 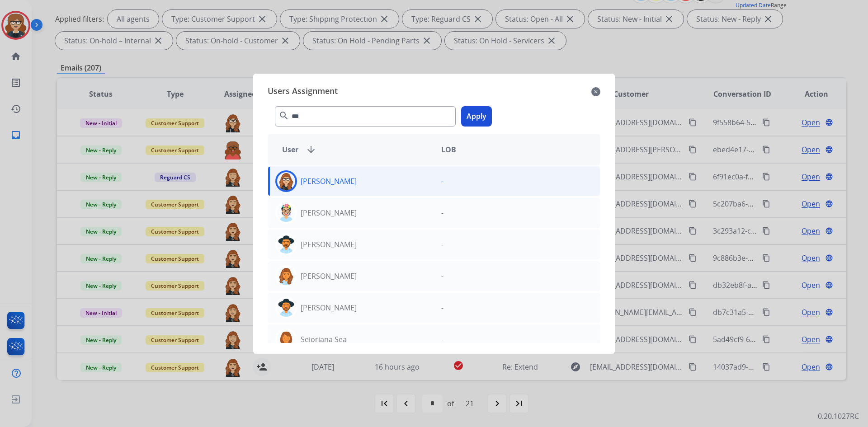 What do you see at coordinates (284, 115) in the screenshot?
I see `mat-icon: search` at bounding box center [284, 115].